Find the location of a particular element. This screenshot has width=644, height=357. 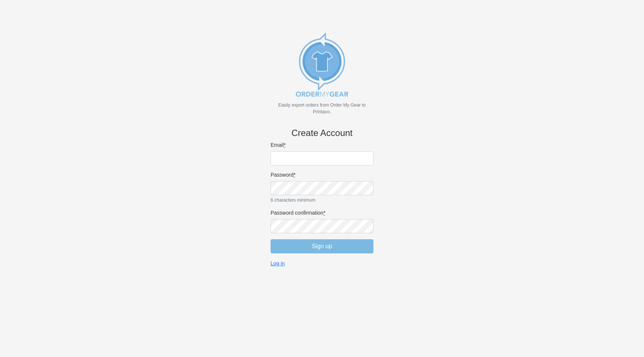

img: new_omg_export_logo-652582c309f788888370c3373ec495a74b7b3fc93c8838f76510ecd25890bcc4.png is located at coordinates (322, 65).